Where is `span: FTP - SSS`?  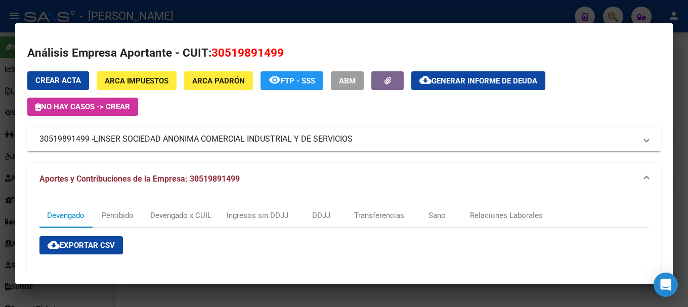
span: FTP - SSS is located at coordinates (298, 81).